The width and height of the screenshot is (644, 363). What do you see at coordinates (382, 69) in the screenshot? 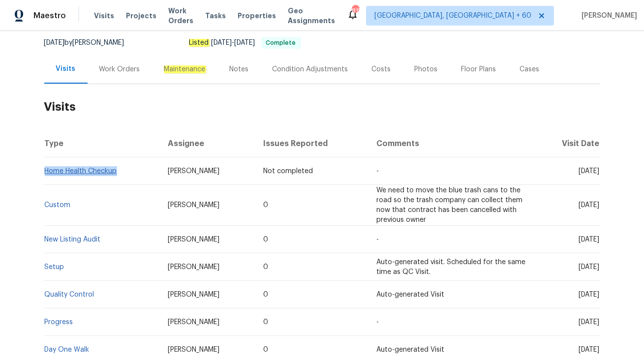
I see `div: Costs` at bounding box center [382, 69].